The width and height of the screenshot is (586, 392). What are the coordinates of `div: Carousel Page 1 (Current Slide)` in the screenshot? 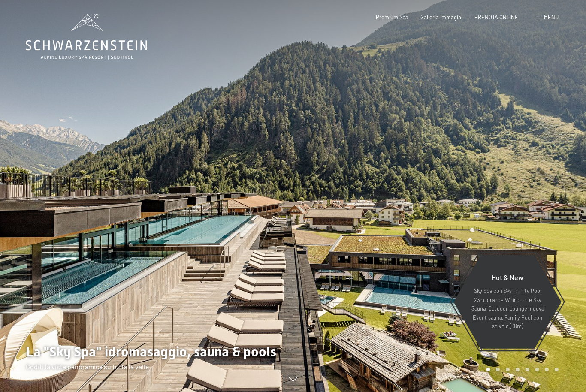 It's located at (488, 369).